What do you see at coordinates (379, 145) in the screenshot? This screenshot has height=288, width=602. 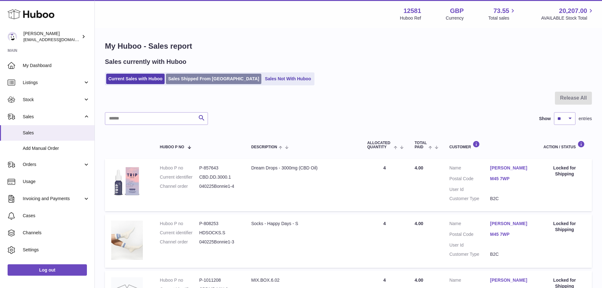 I see `span: ALLOCATED Quantity` at bounding box center [379, 145].